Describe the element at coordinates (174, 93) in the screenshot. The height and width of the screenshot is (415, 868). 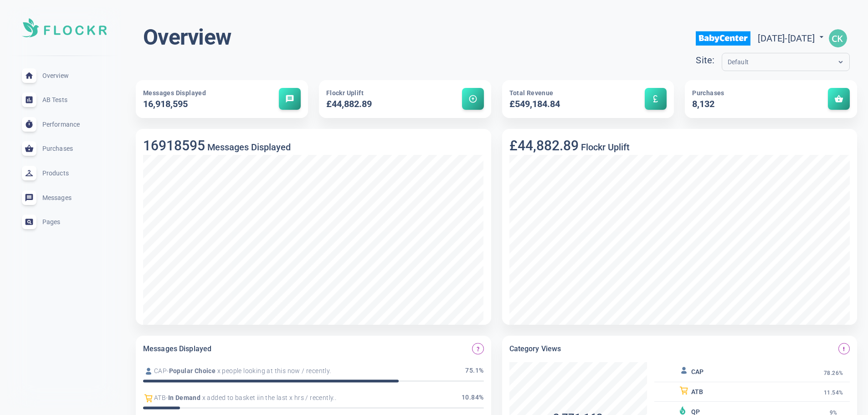
I see `span: Messages Displayed` at that location.